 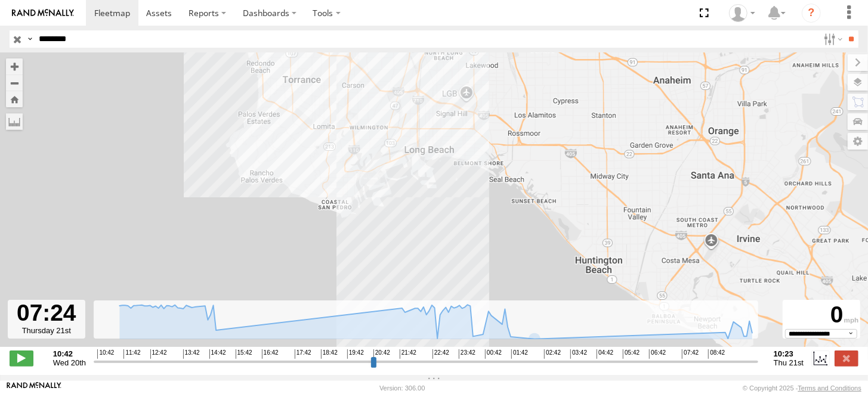 I want to click on span: 07:42, so click(x=691, y=354).